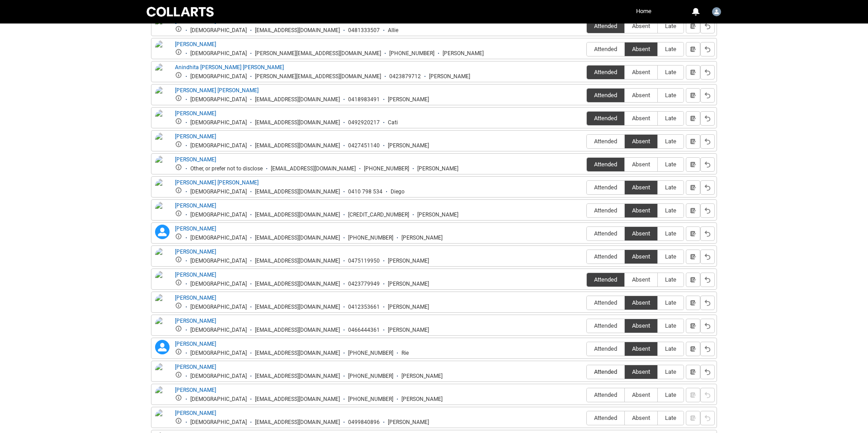  What do you see at coordinates (163, 327) in the screenshot?
I see `img: Noah Gall` at bounding box center [163, 327].